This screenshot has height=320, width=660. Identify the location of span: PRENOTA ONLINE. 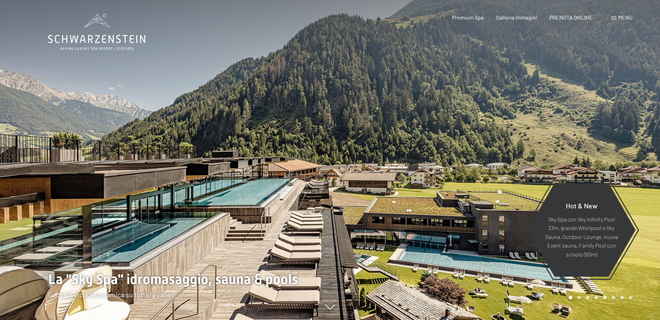
(571, 17).